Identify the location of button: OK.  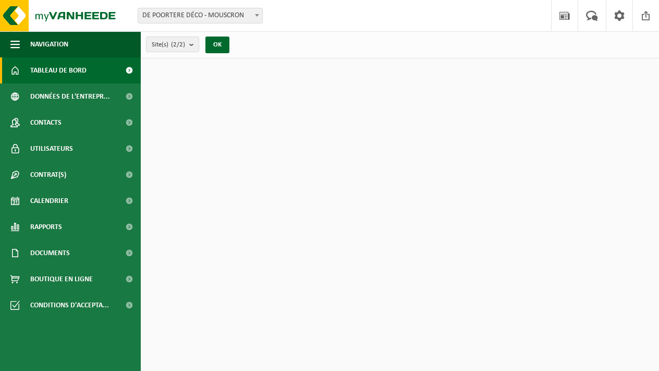
(217, 45).